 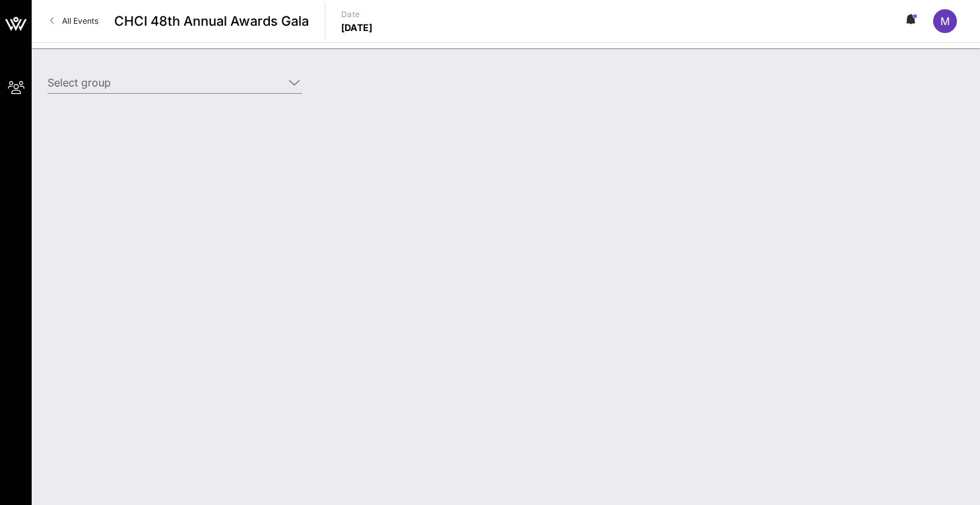 What do you see at coordinates (74, 21) in the screenshot?
I see `a: All Events` at bounding box center [74, 21].